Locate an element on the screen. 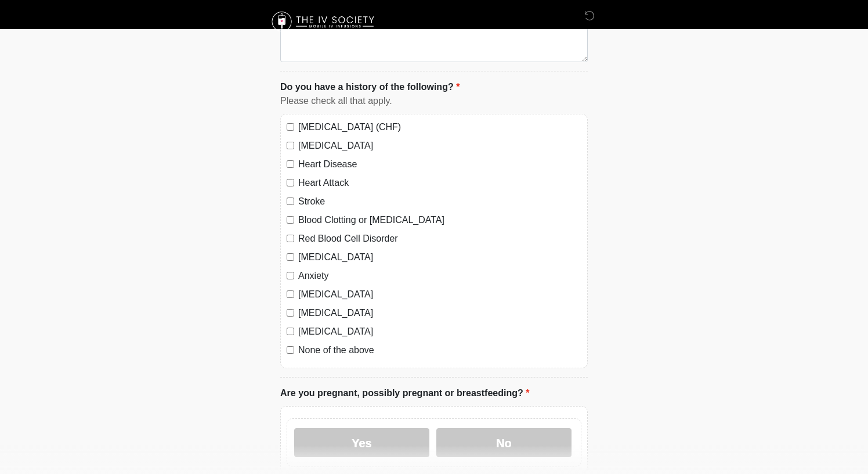 The image size is (868, 474). input: Heart Disease is located at coordinates (290, 164).